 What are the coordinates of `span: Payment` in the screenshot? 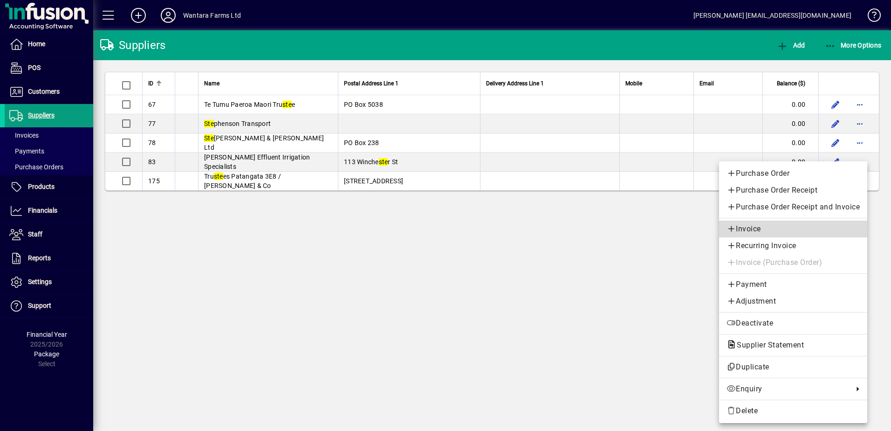 It's located at (793, 284).